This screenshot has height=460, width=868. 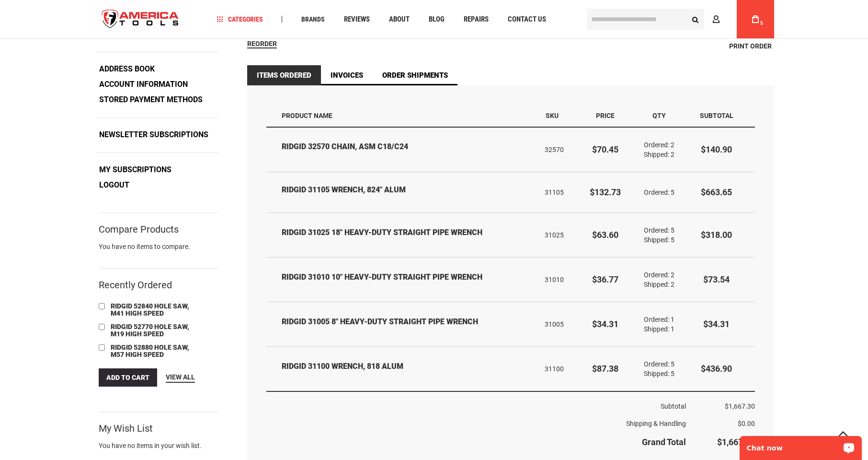 I want to click on button: Add to Cart, so click(x=128, y=377).